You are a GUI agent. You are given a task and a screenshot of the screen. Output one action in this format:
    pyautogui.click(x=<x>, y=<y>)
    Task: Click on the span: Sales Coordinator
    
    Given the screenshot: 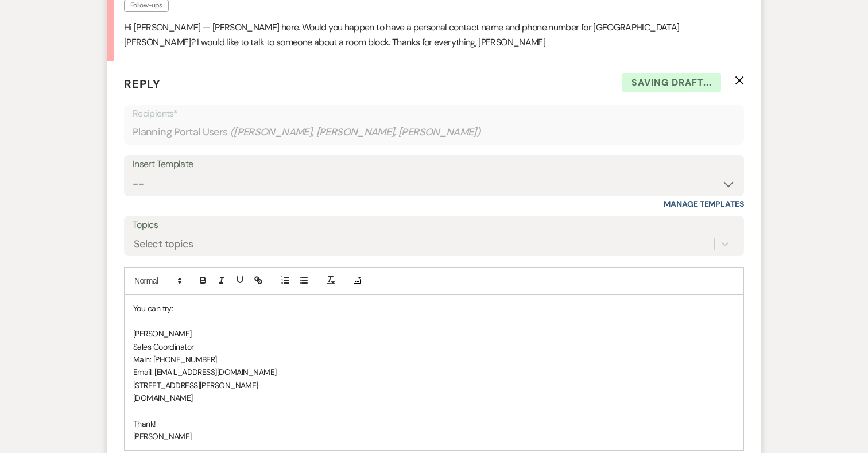 What is the action you would take?
    pyautogui.click(x=163, y=347)
    